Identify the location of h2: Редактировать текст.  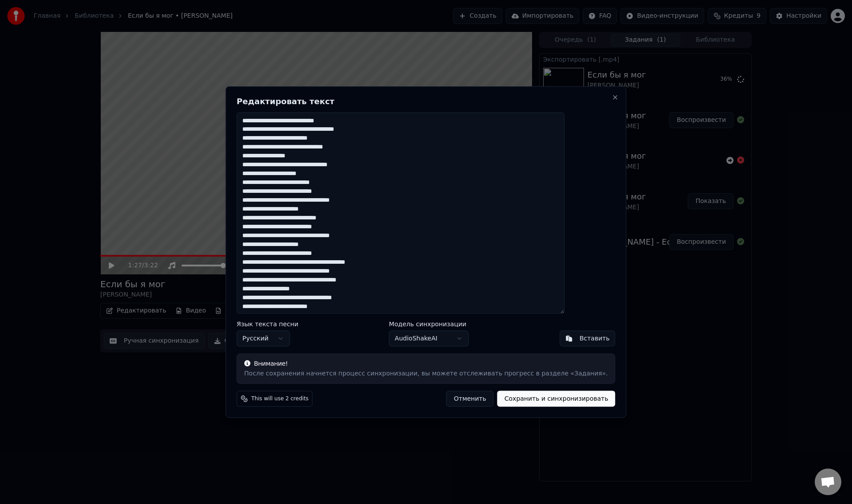
(426, 101).